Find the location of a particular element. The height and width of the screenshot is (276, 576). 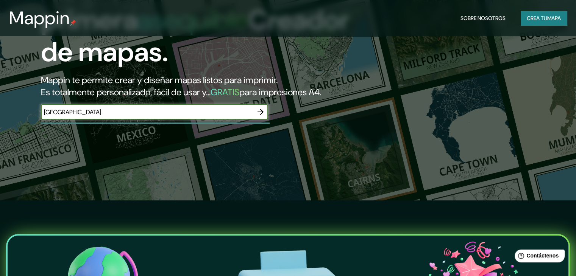

font: Crea tu is located at coordinates (537, 18).